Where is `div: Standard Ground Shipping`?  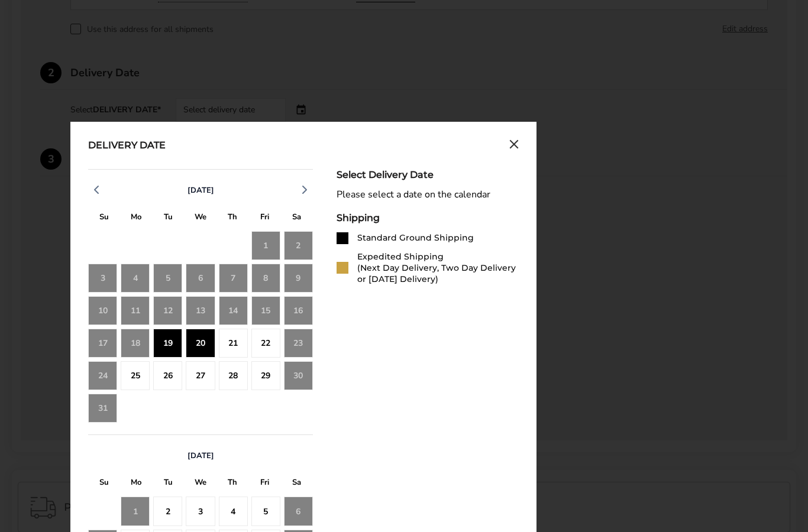
div: Standard Ground Shipping is located at coordinates (415, 238).